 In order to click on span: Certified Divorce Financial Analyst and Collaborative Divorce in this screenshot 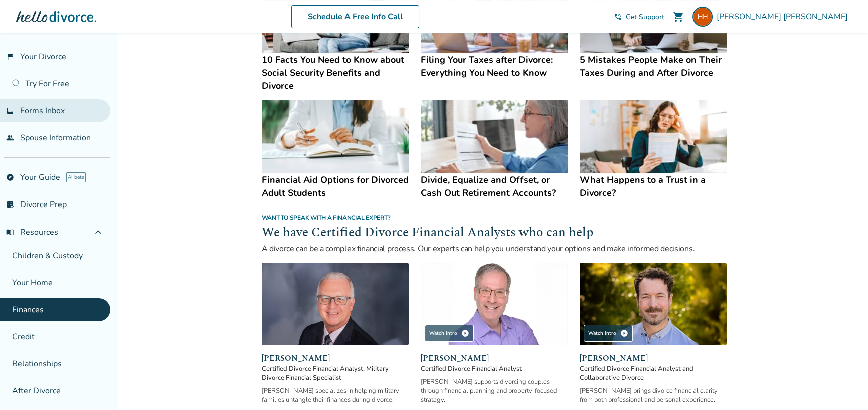, I will do `click(652, 373)`.